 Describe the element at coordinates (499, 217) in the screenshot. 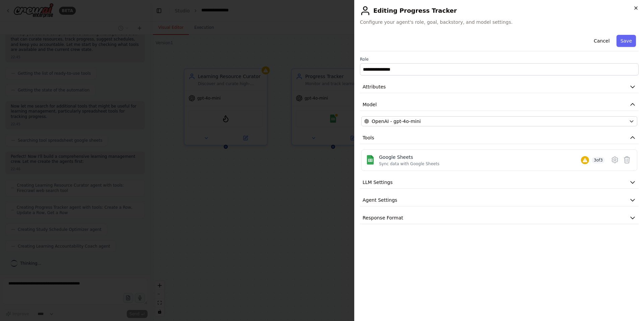

I see `button: Response Format` at that location.